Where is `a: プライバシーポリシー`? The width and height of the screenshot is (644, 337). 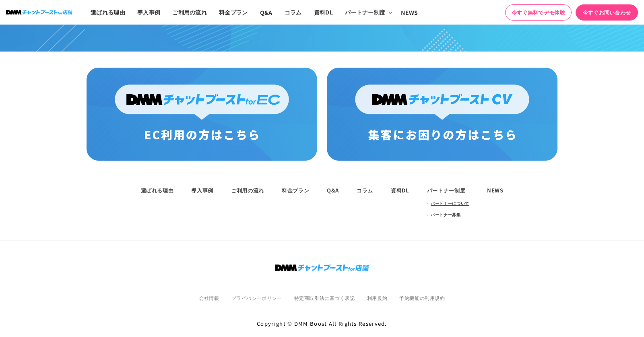
a: プライバシーポリシー is located at coordinates (257, 297).